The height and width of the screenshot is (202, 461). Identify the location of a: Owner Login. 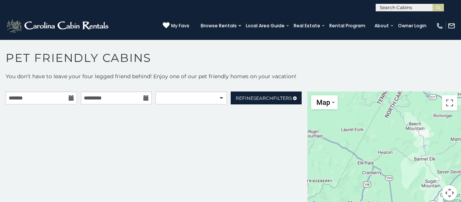
(412, 26).